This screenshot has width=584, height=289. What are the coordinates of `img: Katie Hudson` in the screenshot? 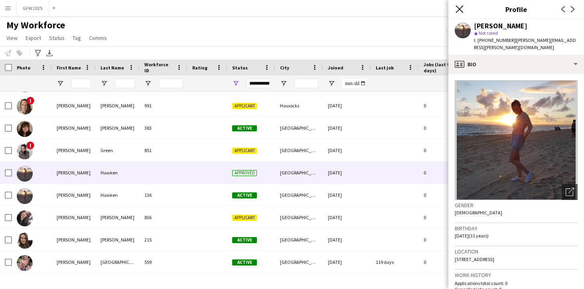 It's located at (25, 241).